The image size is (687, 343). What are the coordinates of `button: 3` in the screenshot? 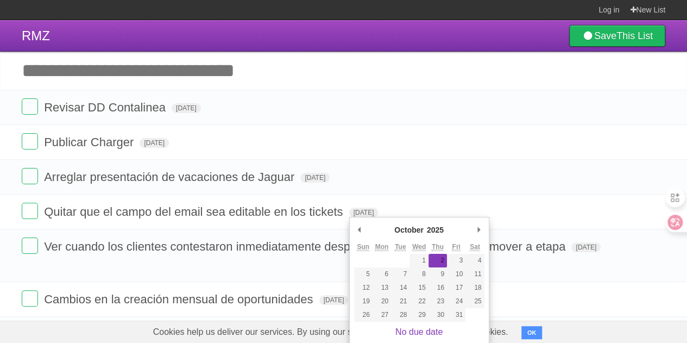 It's located at (456, 260).